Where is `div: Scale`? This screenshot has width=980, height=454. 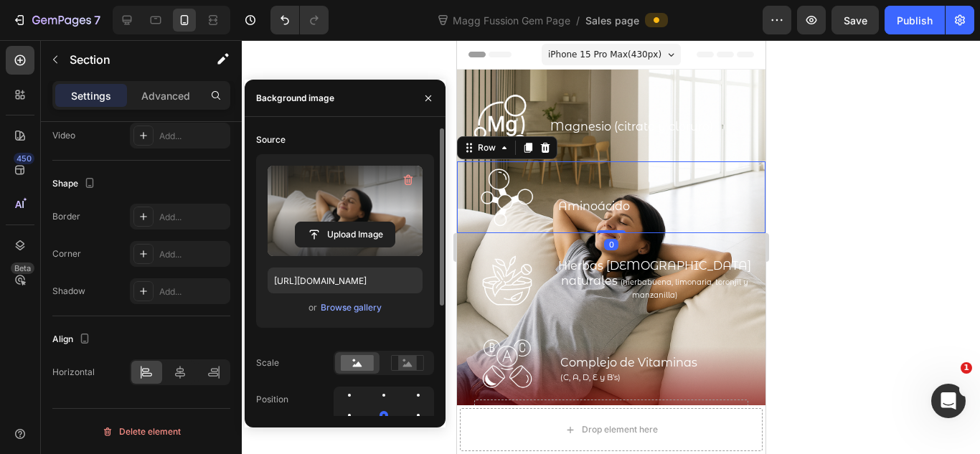 div: Scale is located at coordinates (268, 363).